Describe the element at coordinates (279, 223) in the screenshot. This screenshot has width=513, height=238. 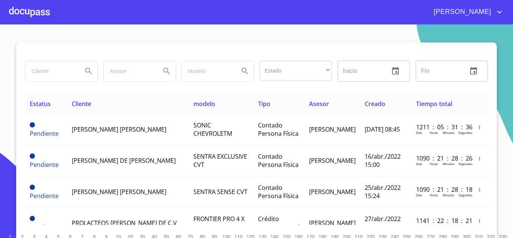
I see `span: Crédito Persona Moral` at that location.